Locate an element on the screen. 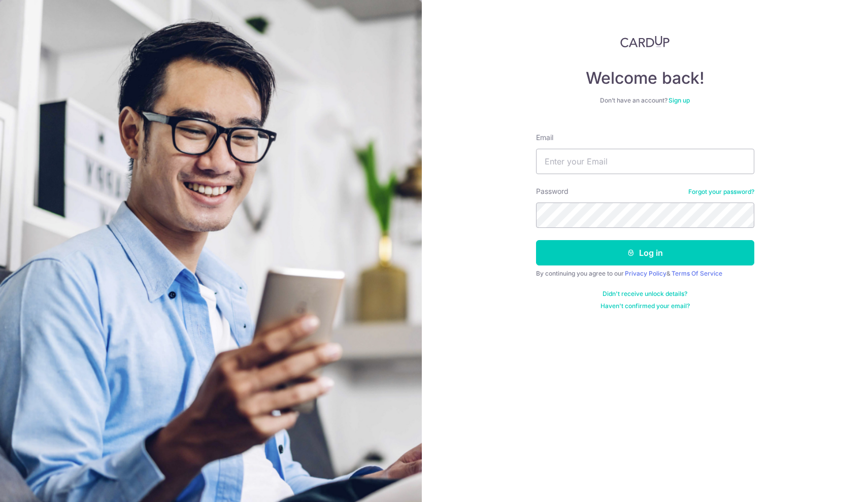  a: Terms Of Service is located at coordinates (697, 273).